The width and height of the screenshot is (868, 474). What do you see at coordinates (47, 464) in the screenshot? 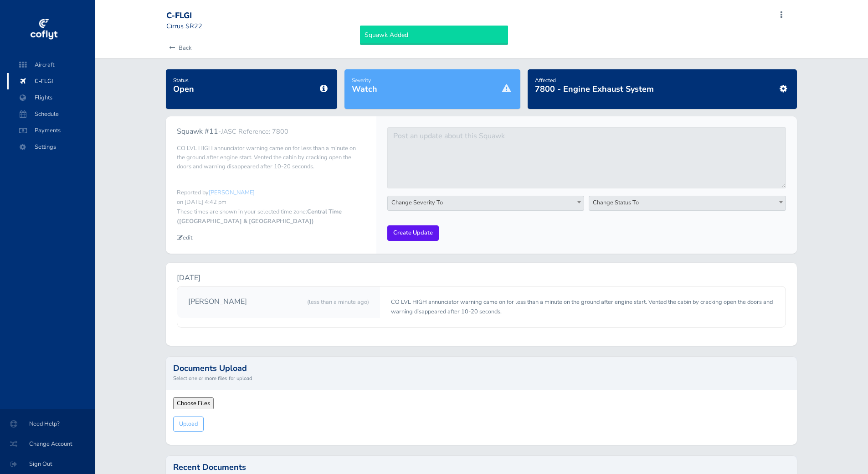
I see `span: Sign Out` at bounding box center [47, 464].